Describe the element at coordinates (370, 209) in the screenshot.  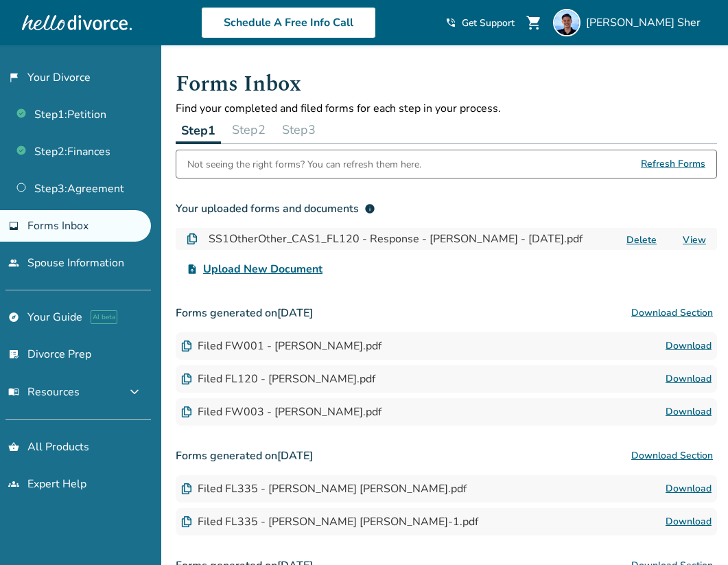
I see `span: info` at that location.